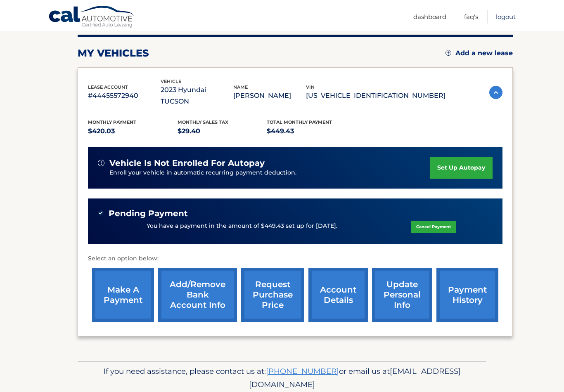 The width and height of the screenshot is (564, 392). Describe the element at coordinates (108, 87) in the screenshot. I see `span: lease account` at that location.